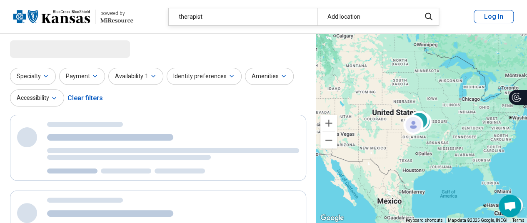 The height and width of the screenshot is (223, 527). I want to click on button: Log In, so click(494, 17).